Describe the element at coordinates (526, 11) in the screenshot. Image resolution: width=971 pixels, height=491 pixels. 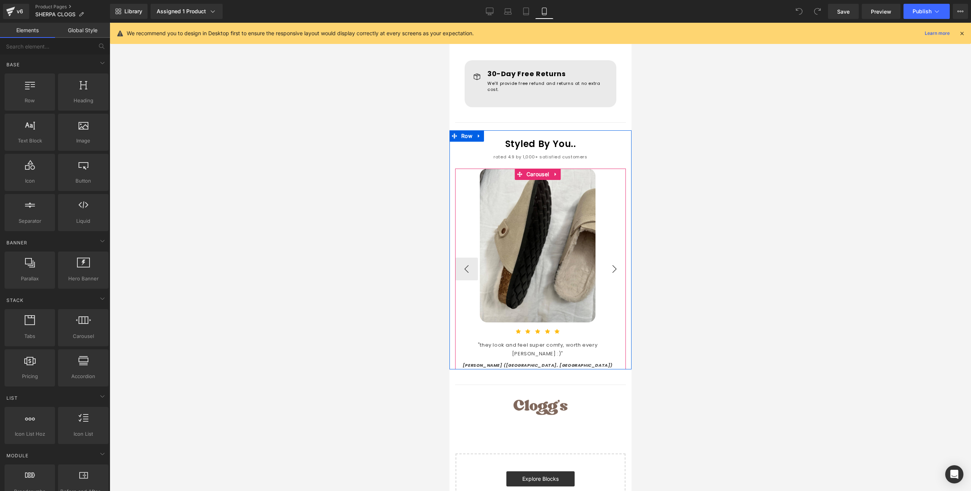
I see `a: Tablet` at that location.